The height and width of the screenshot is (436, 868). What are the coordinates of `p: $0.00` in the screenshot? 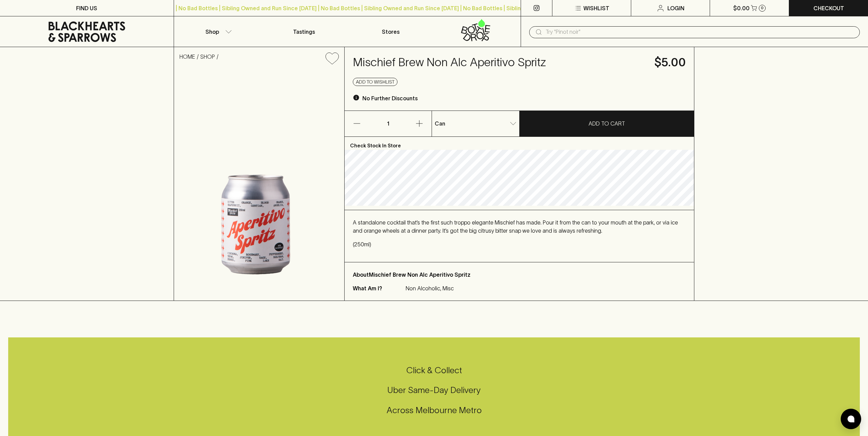 It's located at (742, 8).